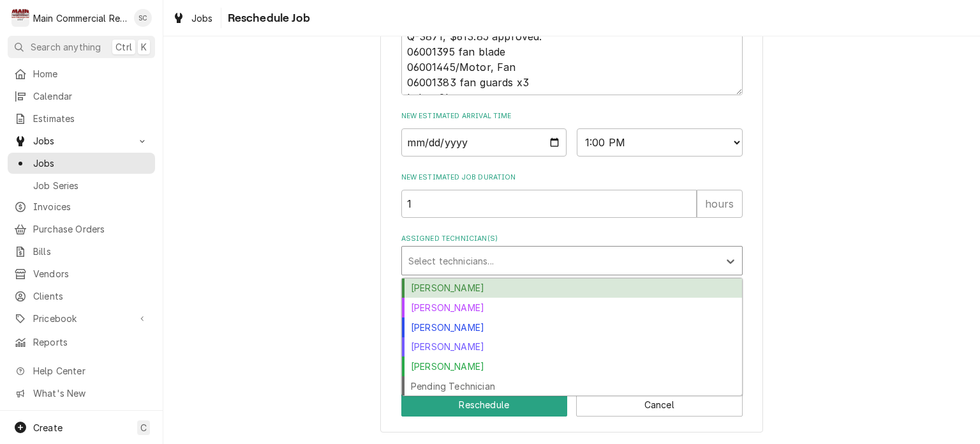  Describe the element at coordinates (91, 251) in the screenshot. I see `span: Bills` at that location.